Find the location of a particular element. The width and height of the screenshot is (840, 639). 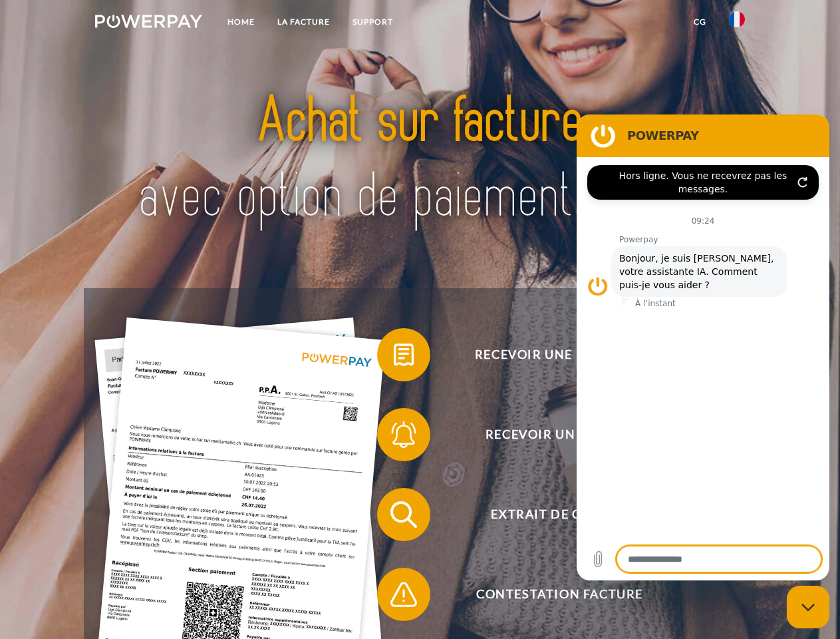

span: Contestation Facture is located at coordinates (559, 594).